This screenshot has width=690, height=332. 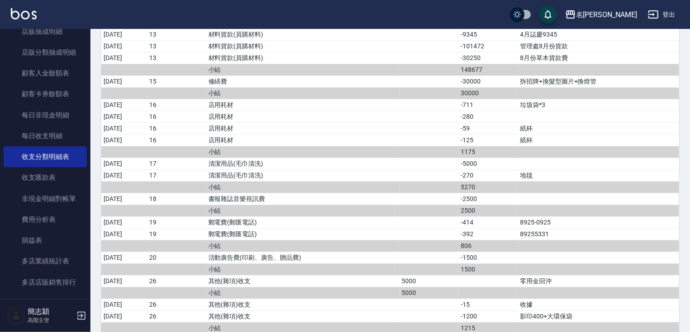 What do you see at coordinates (488, 199) in the screenshot?
I see `td: -2500` at bounding box center [488, 199].